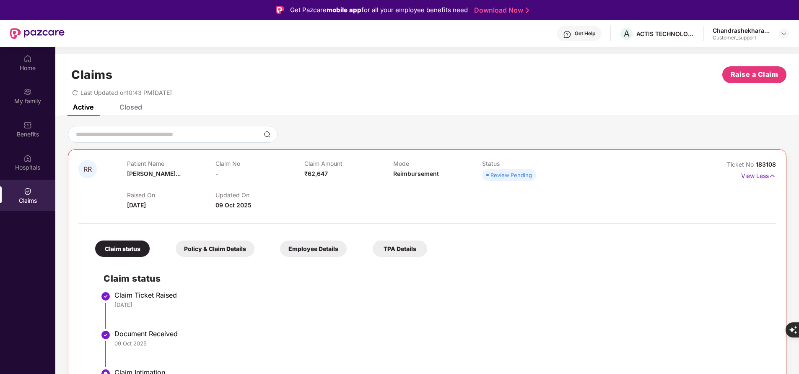 The image size is (799, 374). Describe the element at coordinates (441, 343) in the screenshot. I see `div: 09 Oct 2025` at that location.